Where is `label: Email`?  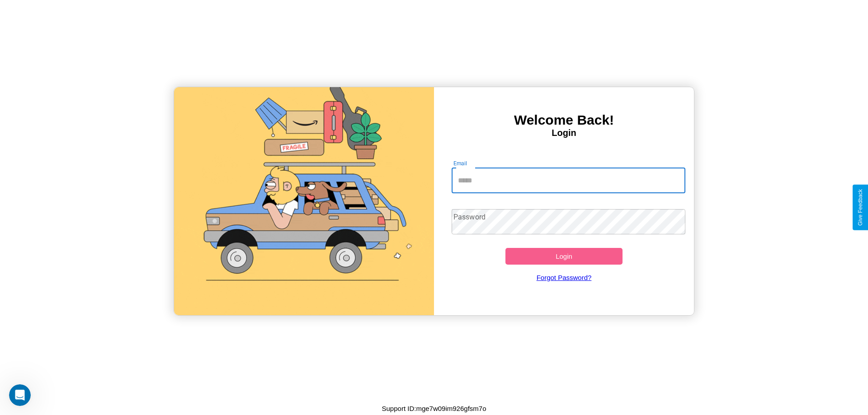 label: Email is located at coordinates (460, 163).